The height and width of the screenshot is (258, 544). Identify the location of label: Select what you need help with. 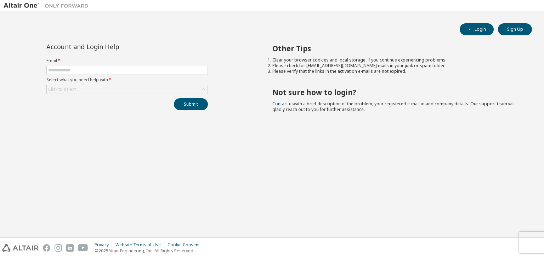
(127, 80).